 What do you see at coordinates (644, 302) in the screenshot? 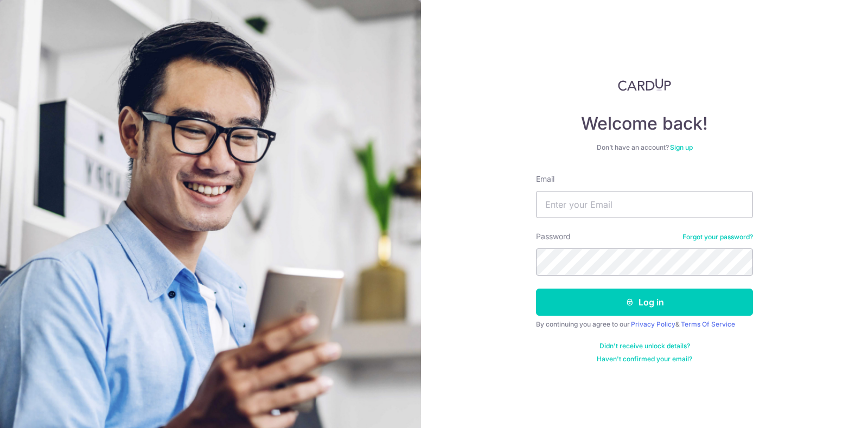
I see `button: Log in` at bounding box center [644, 302].